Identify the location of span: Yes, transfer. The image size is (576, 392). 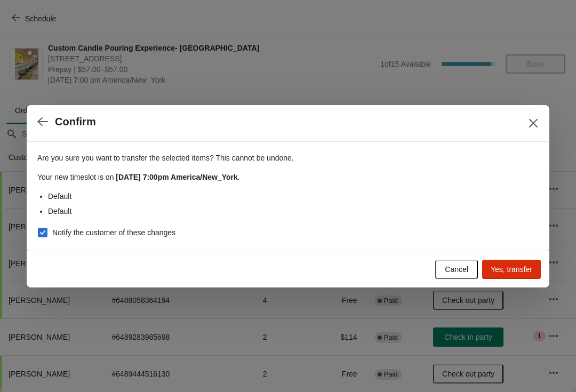
(512, 270).